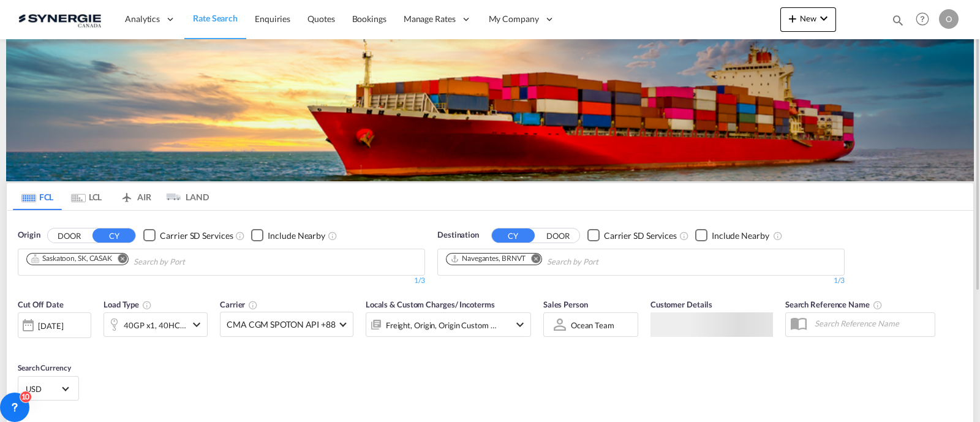 The height and width of the screenshot is (422, 980). Describe the element at coordinates (593, 325) in the screenshot. I see `div: Ocean team` at that location.